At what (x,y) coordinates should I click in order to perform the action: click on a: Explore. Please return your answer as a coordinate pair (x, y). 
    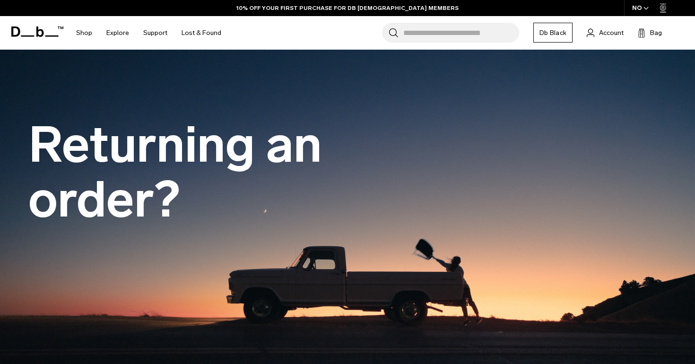
    Looking at the image, I should click on (118, 33).